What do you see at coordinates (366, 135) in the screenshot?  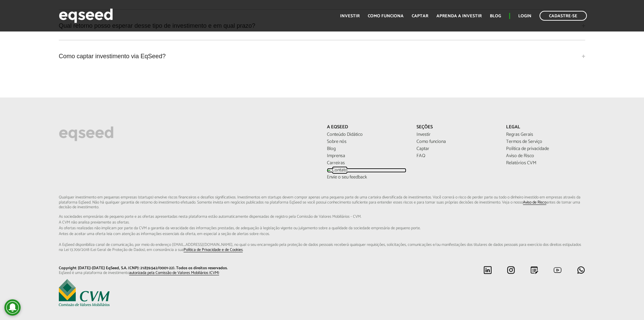 I see `a: Conteúdo Didático` at bounding box center [366, 135].